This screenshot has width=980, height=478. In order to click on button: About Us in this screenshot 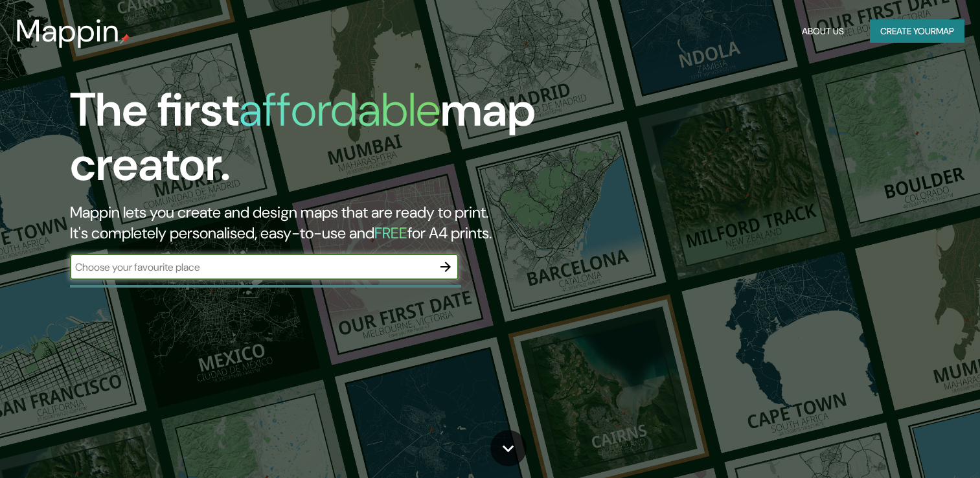, I will do `click(822, 31)`.